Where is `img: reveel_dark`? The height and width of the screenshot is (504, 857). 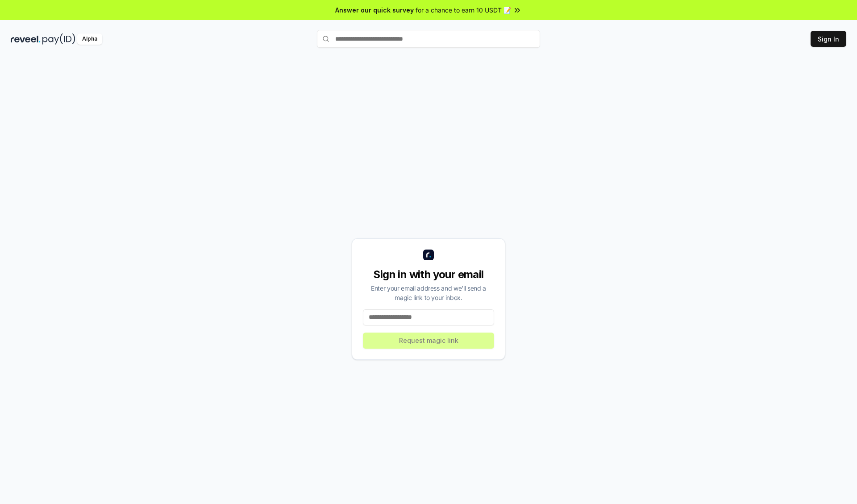 img: reveel_dark is located at coordinates (25, 39).